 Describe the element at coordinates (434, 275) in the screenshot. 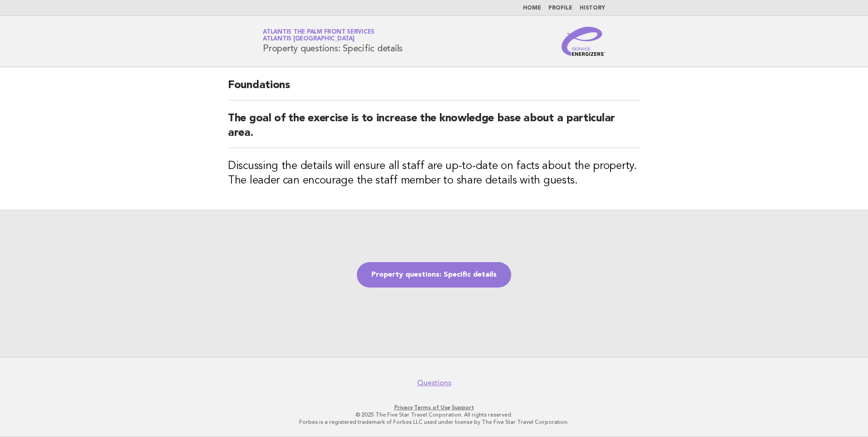

I see `a: Property questions: Specific details` at that location.